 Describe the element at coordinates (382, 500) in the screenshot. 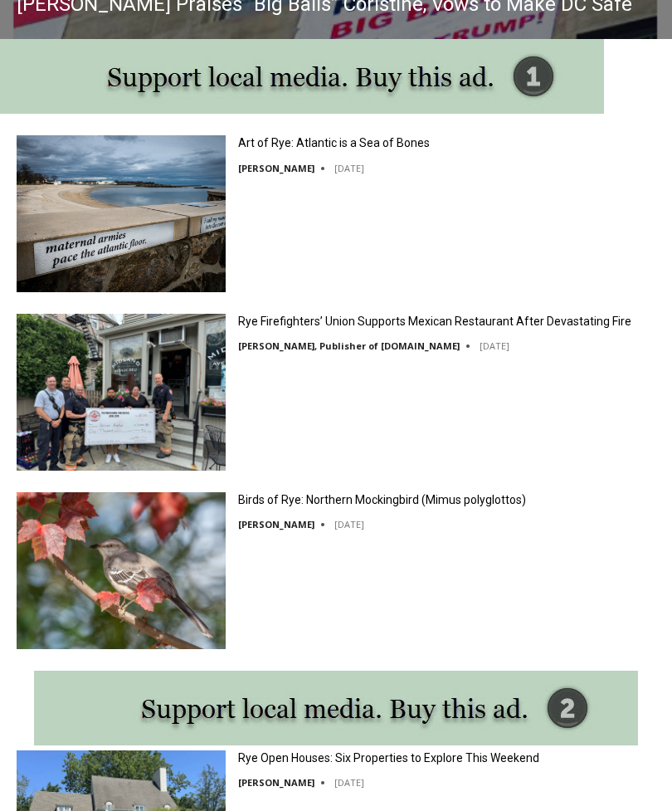

I see `a: Birds of Rye: Northern Mockingbird (Mimus polyglottos)` at that location.